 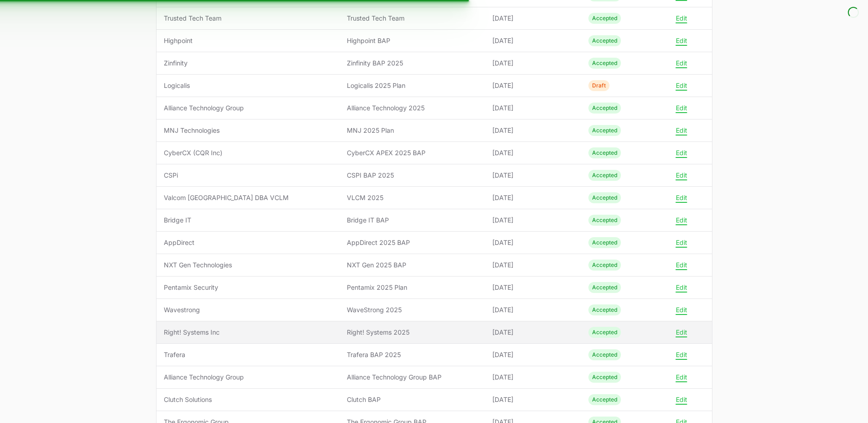 What do you see at coordinates (412, 108) in the screenshot?
I see `span: Alliance Technology 2025` at bounding box center [412, 108].